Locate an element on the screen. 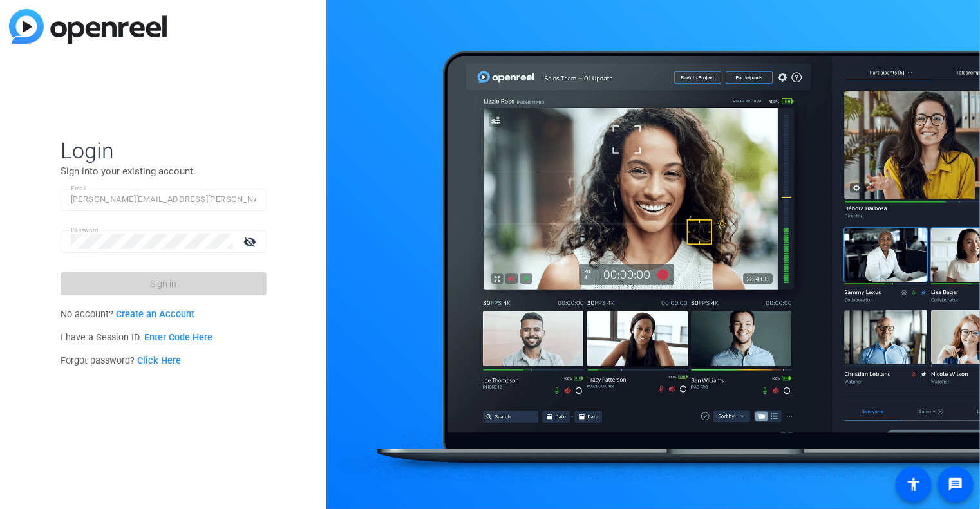 The image size is (980, 509). span: Login is located at coordinates (164, 151).